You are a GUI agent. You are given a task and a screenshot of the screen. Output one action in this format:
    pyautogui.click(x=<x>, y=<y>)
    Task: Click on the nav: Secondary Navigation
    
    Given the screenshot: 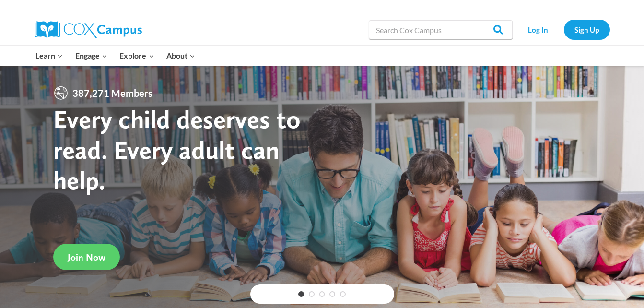 What is the action you would take?
    pyautogui.click(x=563, y=29)
    